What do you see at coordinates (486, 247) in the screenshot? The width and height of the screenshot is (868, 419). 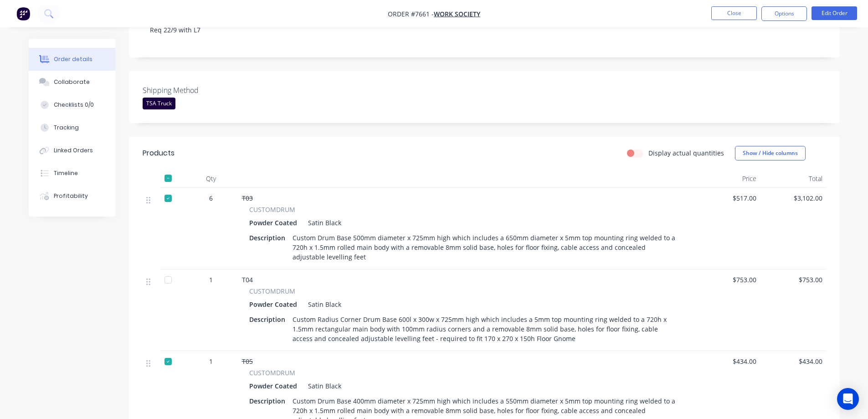 I see `div: Custom Drum Base 500mm diameter x 725mm high which includes a 650mm diameter x 5mm top mounting r...` at bounding box center [486, 247].